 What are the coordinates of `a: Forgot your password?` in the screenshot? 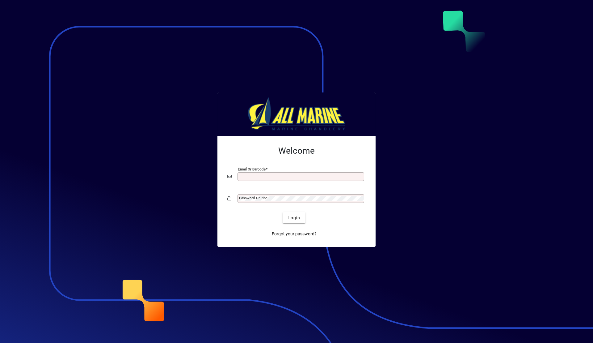 It's located at (294, 234).